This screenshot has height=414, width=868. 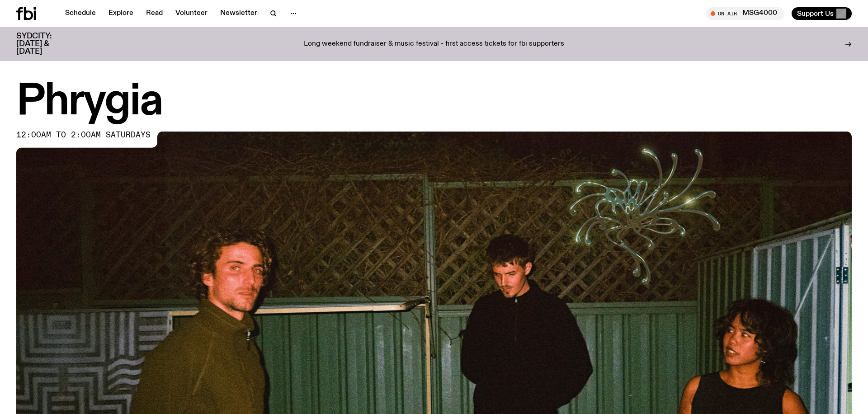 What do you see at coordinates (434, 102) in the screenshot?
I see `h1: Phrygia` at bounding box center [434, 102].